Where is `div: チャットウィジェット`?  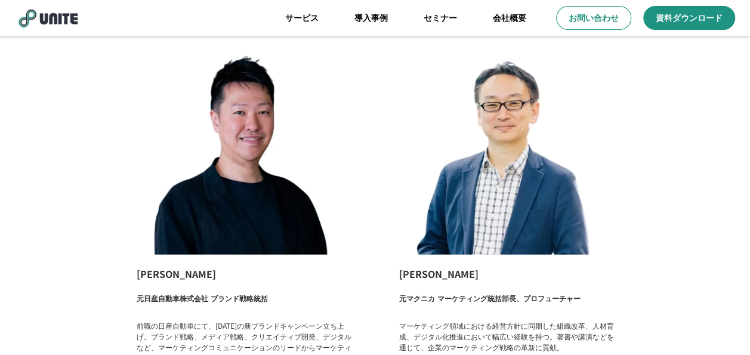 div: チャットウィジェット is located at coordinates (720, 326).